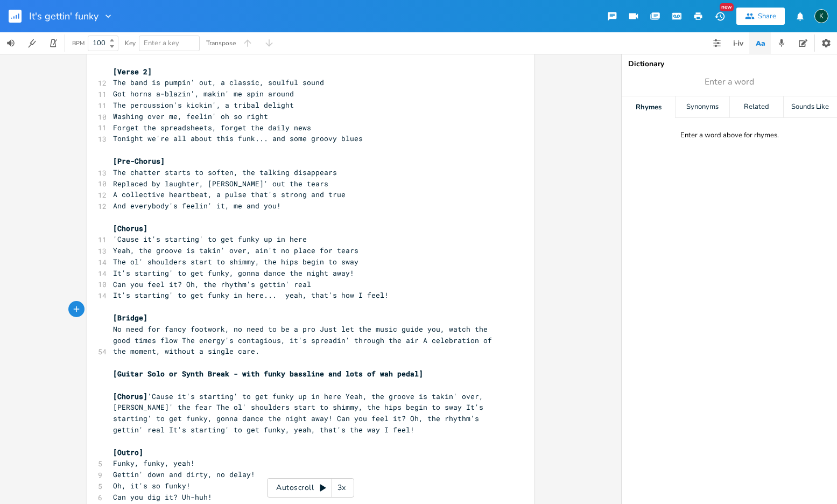  What do you see at coordinates (210, 239) in the screenshot?
I see `span: 'Cause it's starting' to get funky up in here` at bounding box center [210, 239].